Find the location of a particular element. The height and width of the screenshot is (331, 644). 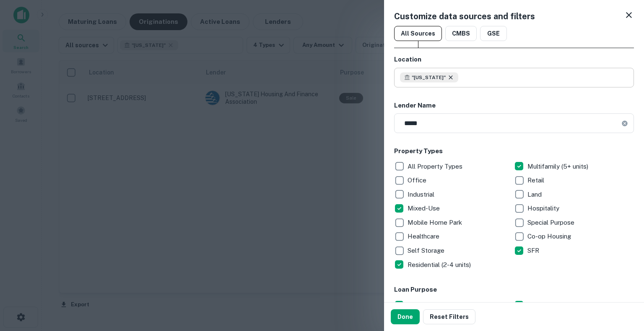

button: All Sources is located at coordinates (418, 34).